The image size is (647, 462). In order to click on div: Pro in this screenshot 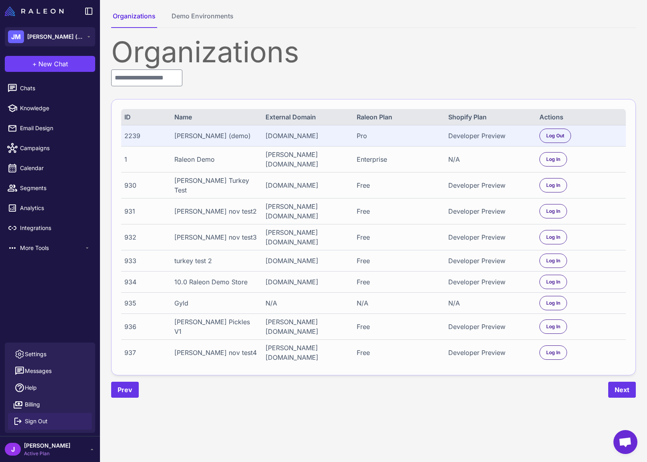, I will do `click(398, 136)`.